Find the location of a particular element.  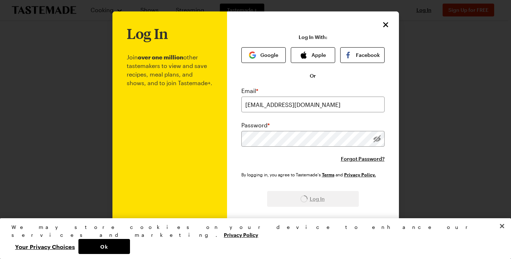

button: Ok is located at coordinates (104, 247).